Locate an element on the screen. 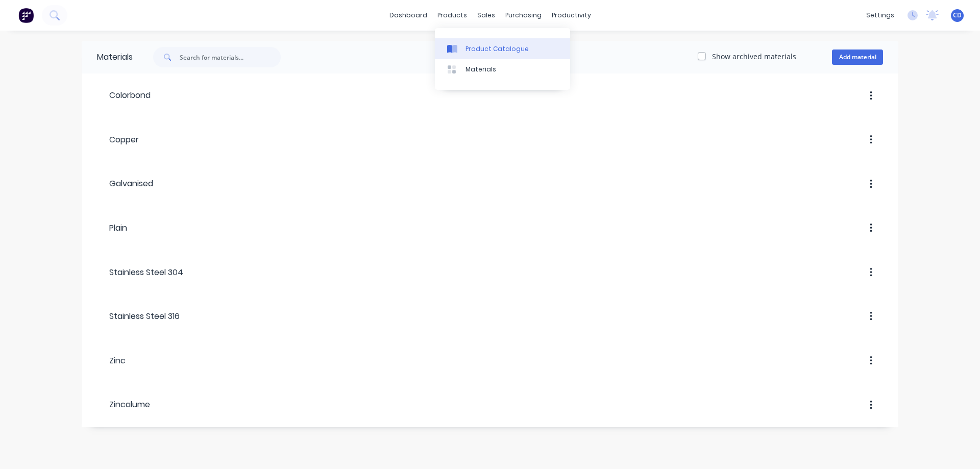  div: Copper is located at coordinates (118, 140).